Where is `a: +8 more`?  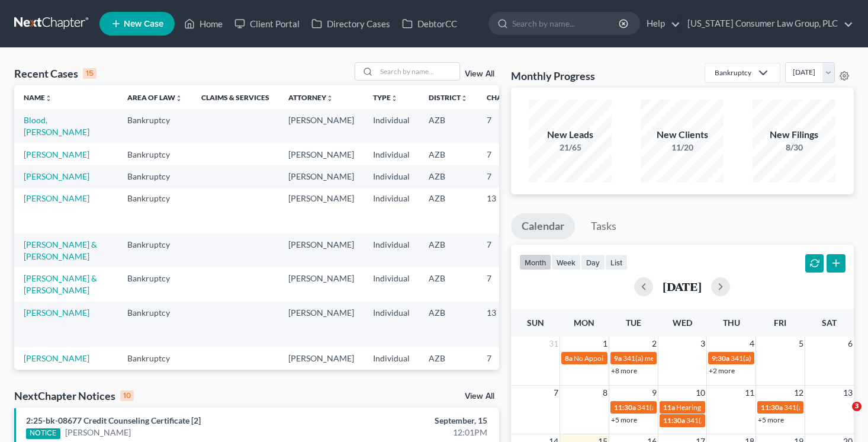
a: +8 more is located at coordinates (624, 371).